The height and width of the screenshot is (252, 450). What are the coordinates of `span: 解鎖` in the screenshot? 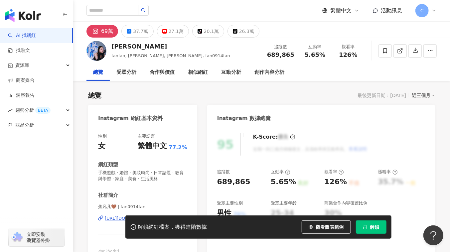 It's located at (375, 227).